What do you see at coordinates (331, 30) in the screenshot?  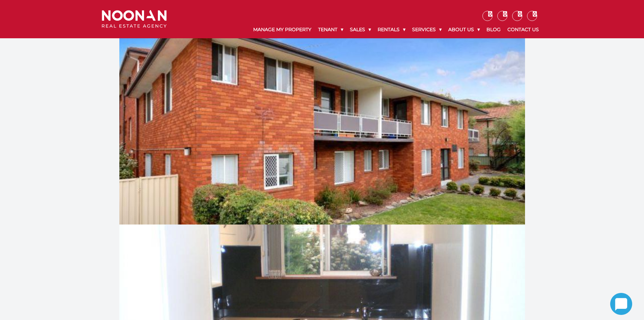 I see `a: Tenant` at bounding box center [331, 30].